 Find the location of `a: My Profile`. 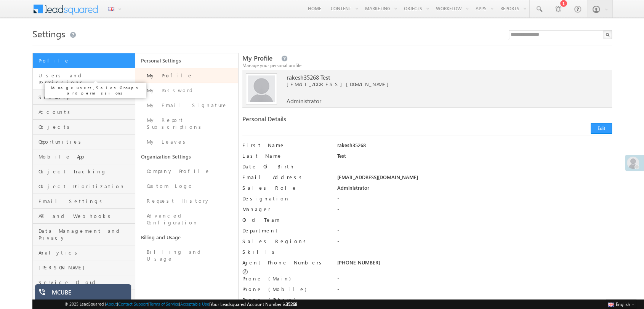

a: My Profile is located at coordinates (187, 76).